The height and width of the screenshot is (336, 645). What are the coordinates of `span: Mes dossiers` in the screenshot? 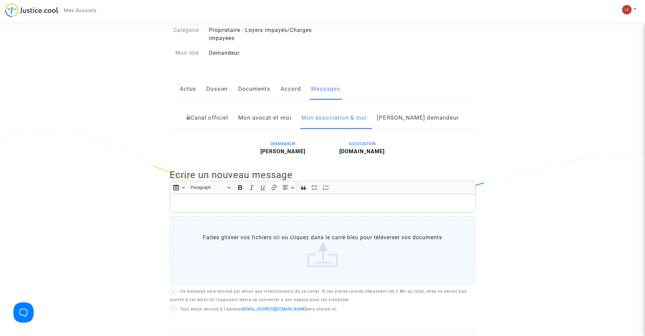 It's located at (80, 10).